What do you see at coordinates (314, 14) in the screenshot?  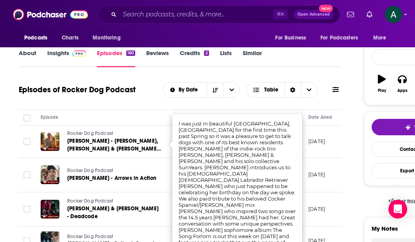 I see `span: Open Advanced` at bounding box center [314, 14].